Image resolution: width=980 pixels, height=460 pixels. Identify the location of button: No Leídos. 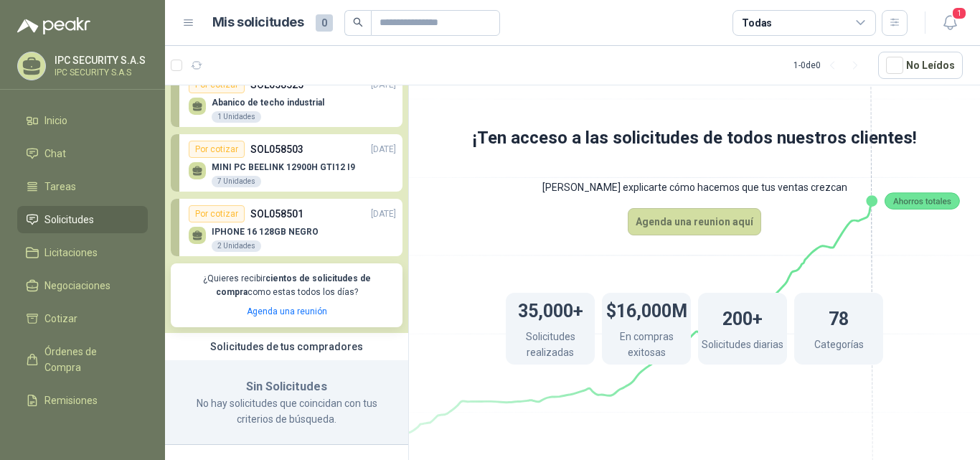
(920, 65).